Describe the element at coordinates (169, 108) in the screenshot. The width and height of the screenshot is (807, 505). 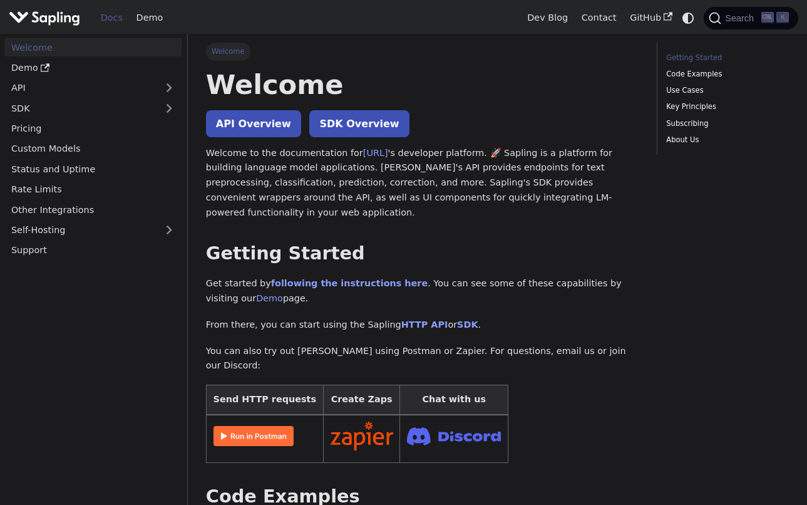
I see `button: Expand sidebar category 'SDK'` at that location.